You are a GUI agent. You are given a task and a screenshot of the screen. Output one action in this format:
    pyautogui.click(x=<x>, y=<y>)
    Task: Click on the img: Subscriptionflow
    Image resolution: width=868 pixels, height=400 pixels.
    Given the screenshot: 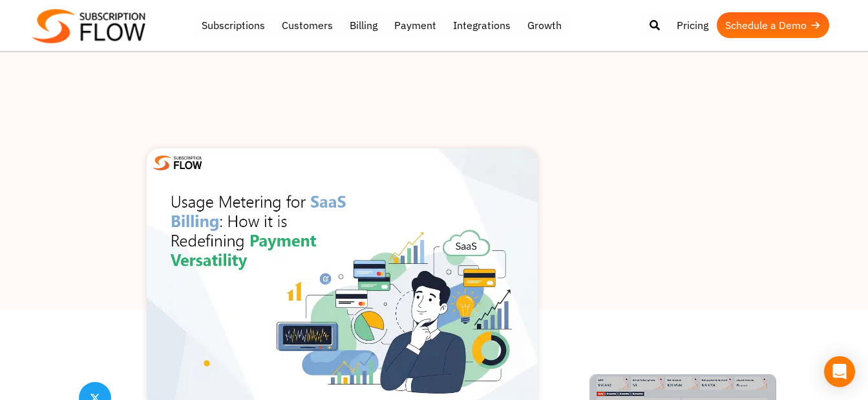 What is the action you would take?
    pyautogui.click(x=88, y=26)
    